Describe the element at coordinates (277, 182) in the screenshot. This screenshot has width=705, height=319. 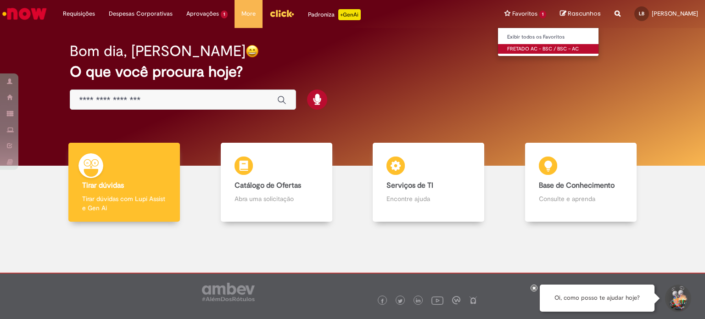
I see `a: Catálogo de Ofertas Abra uma solicitação` at that location.